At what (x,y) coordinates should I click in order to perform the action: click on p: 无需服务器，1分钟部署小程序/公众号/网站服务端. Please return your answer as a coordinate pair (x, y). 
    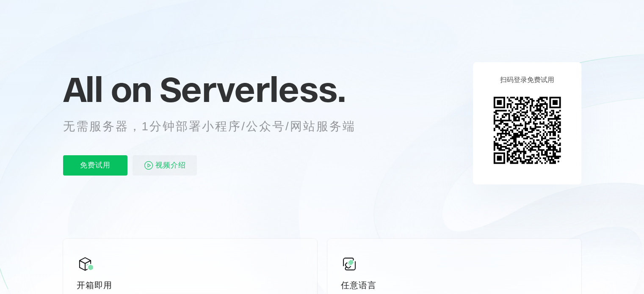
    Looking at the image, I should click on (217, 127).